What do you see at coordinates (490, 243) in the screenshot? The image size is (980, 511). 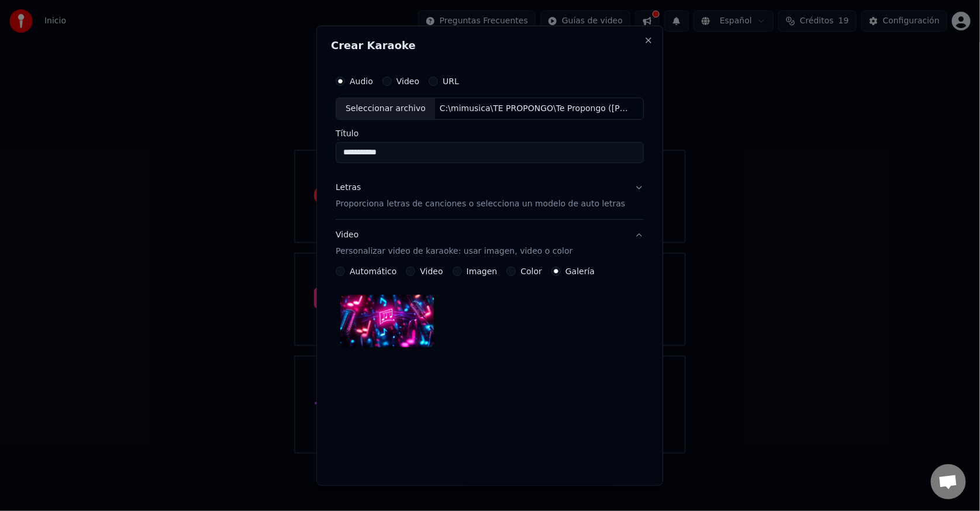 I see `button: VideoPersonalizar video de karaoke: usar imagen, video o color` at bounding box center [490, 243].